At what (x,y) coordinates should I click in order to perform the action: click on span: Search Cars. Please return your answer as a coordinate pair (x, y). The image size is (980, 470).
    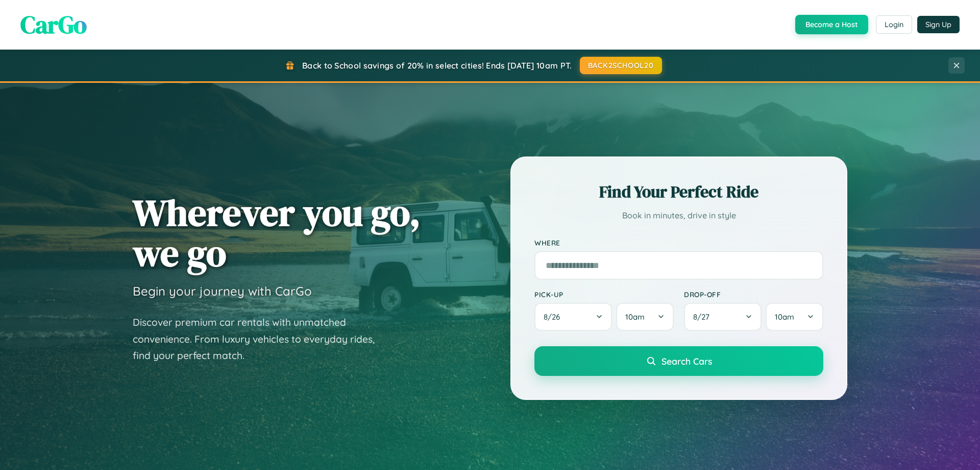
    Looking at the image, I should click on (687, 360).